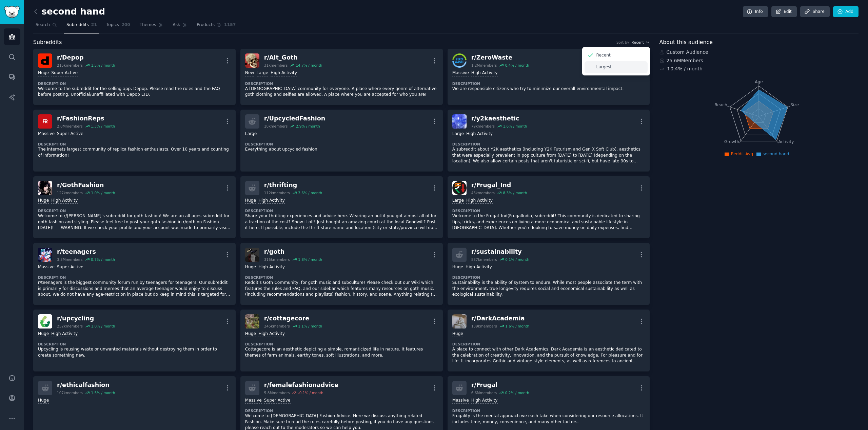 Image resolution: width=868 pixels, height=430 pixels. What do you see at coordinates (755, 12) in the screenshot?
I see `a: Info` at bounding box center [755, 12].